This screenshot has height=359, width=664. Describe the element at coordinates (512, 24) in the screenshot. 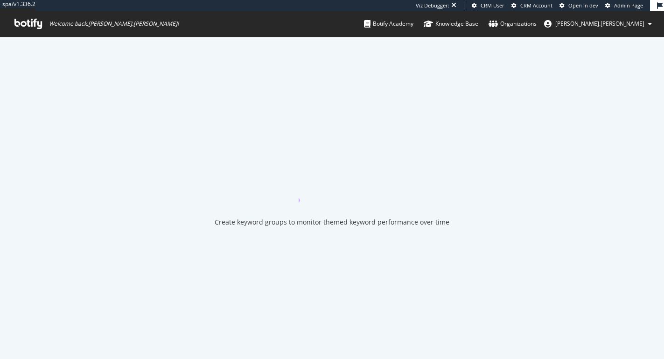

I see `a: Organizations` at that location.